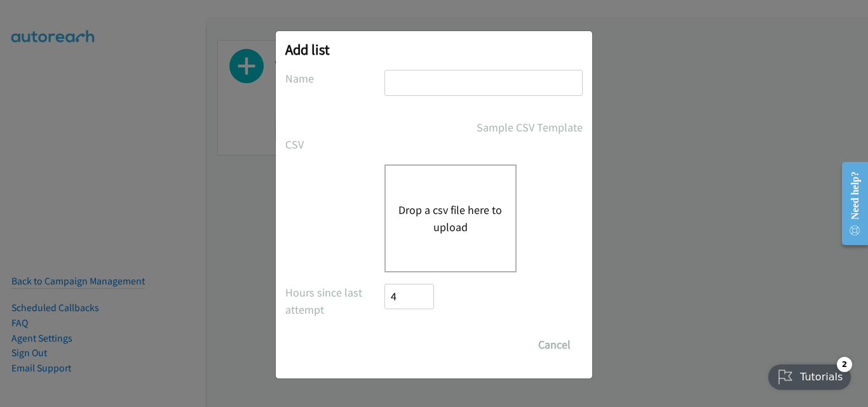 The height and width of the screenshot is (407, 868). I want to click on upt-list-badge: 2, so click(84, 13).